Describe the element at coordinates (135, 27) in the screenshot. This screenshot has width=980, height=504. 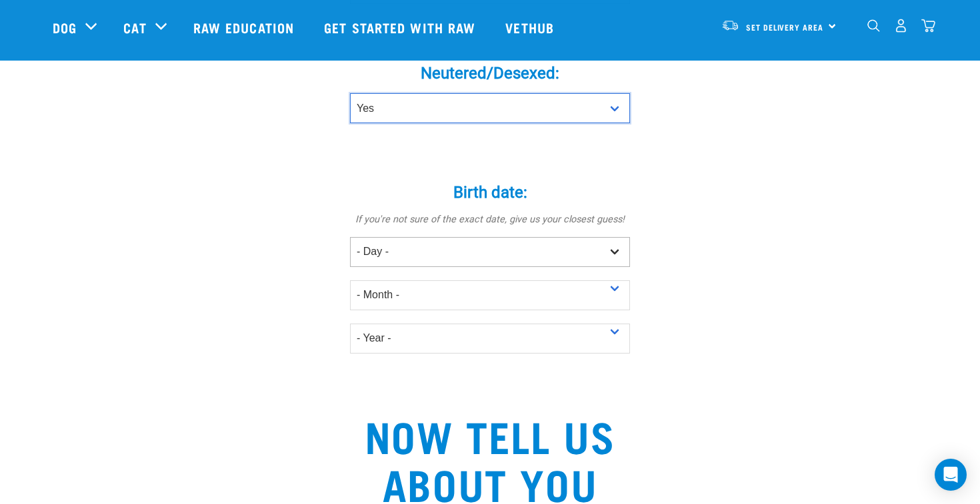
I see `a: Cat` at that location.